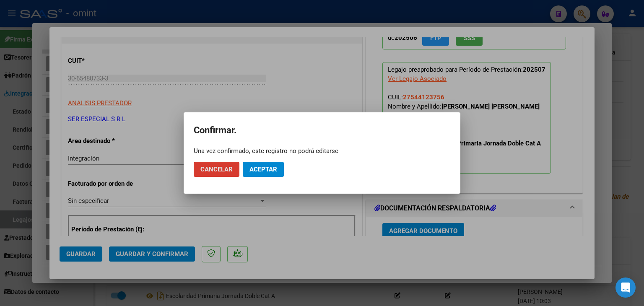  Describe the element at coordinates (322, 130) in the screenshot. I see `h2: Confirmar.` at that location.